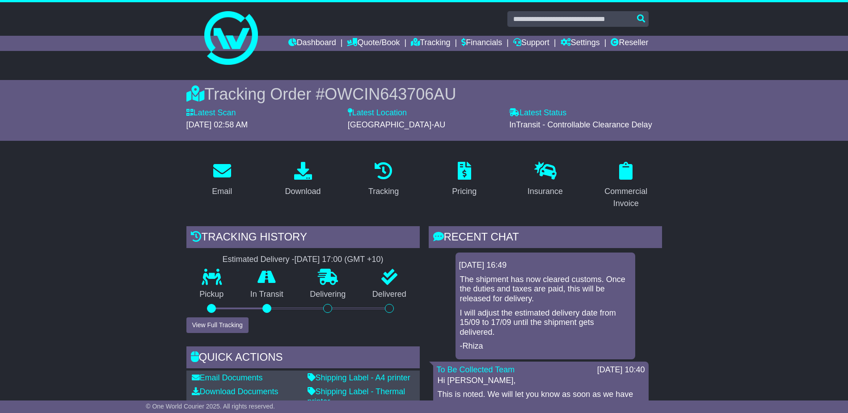 The image size is (848, 413). What do you see at coordinates (303, 180) in the screenshot?
I see `a: Download` at bounding box center [303, 180].